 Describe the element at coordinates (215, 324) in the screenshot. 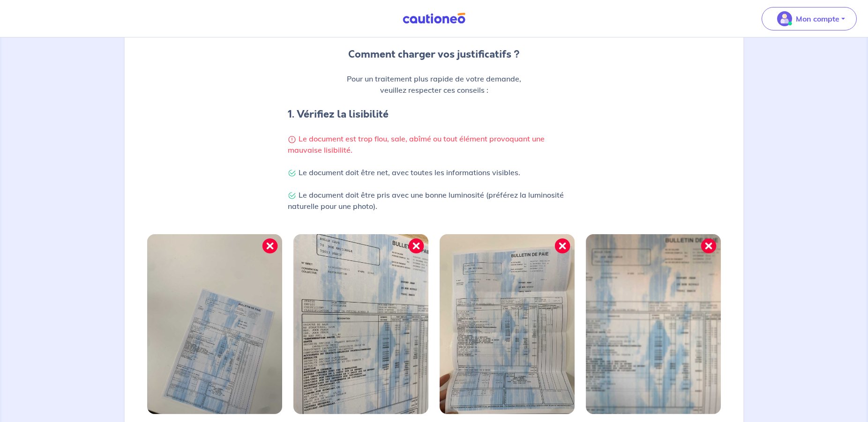

I see `img: Image mal cadrée 1` at that location.